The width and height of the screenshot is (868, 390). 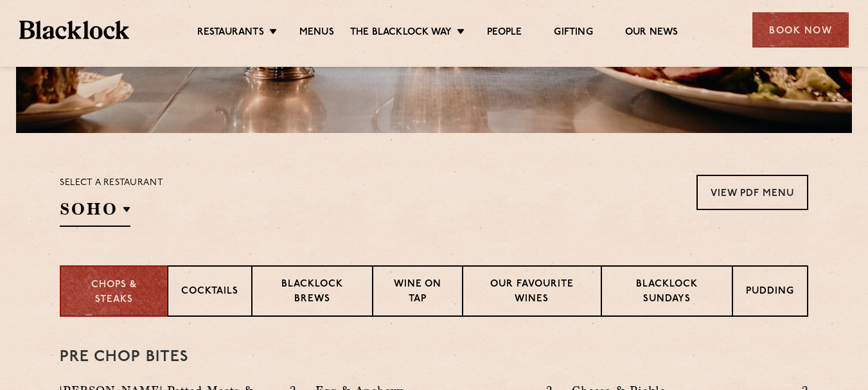 What do you see at coordinates (434, 358) in the screenshot?
I see `h3: Pre Chop Bites` at bounding box center [434, 358].